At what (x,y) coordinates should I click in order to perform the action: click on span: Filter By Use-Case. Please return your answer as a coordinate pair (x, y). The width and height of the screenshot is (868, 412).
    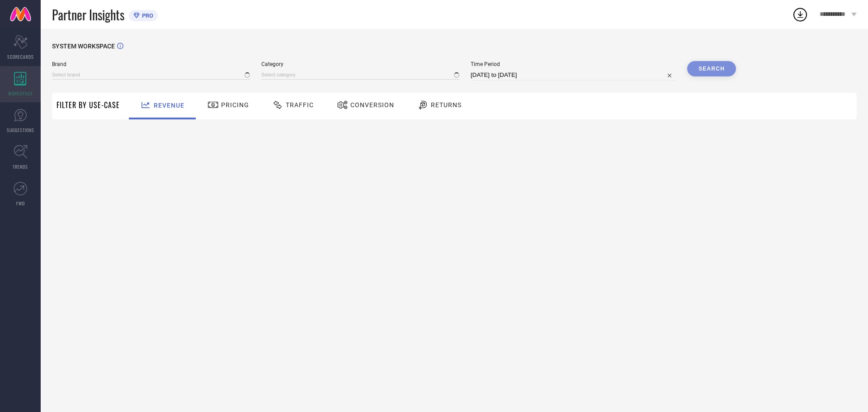
    Looking at the image, I should click on (88, 105).